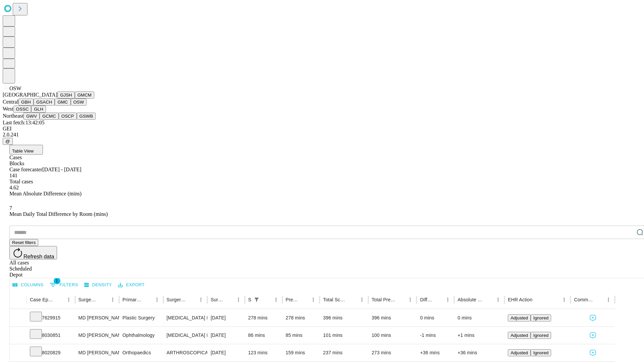 The width and height of the screenshot is (644, 362). I want to click on button: OSW, so click(79, 102).